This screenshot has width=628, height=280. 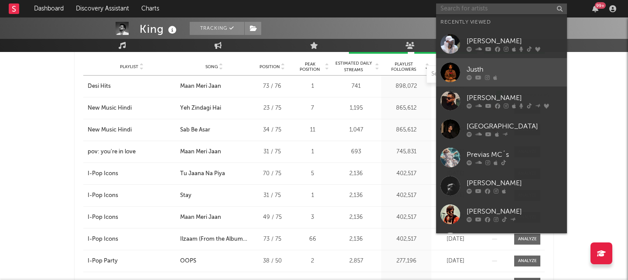 What do you see at coordinates (217, 28) in the screenshot?
I see `button: Tracking` at bounding box center [217, 28].